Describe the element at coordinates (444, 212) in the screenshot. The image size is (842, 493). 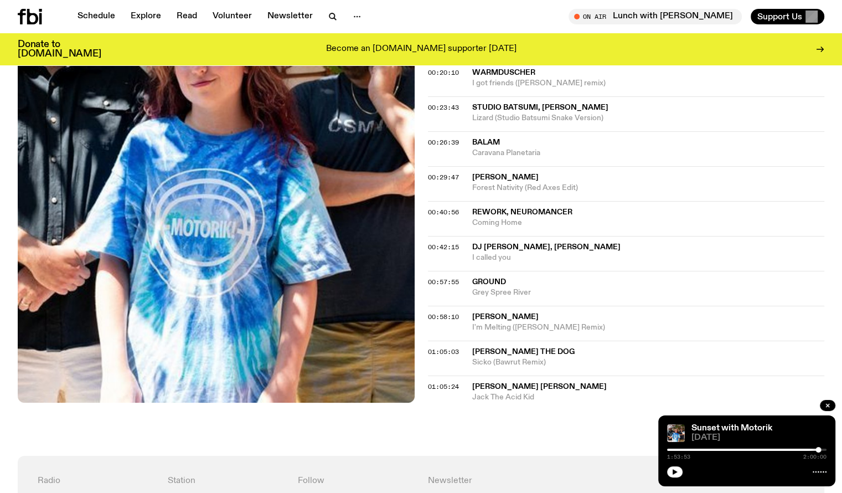
I see `span: 00:40:56` at that location.